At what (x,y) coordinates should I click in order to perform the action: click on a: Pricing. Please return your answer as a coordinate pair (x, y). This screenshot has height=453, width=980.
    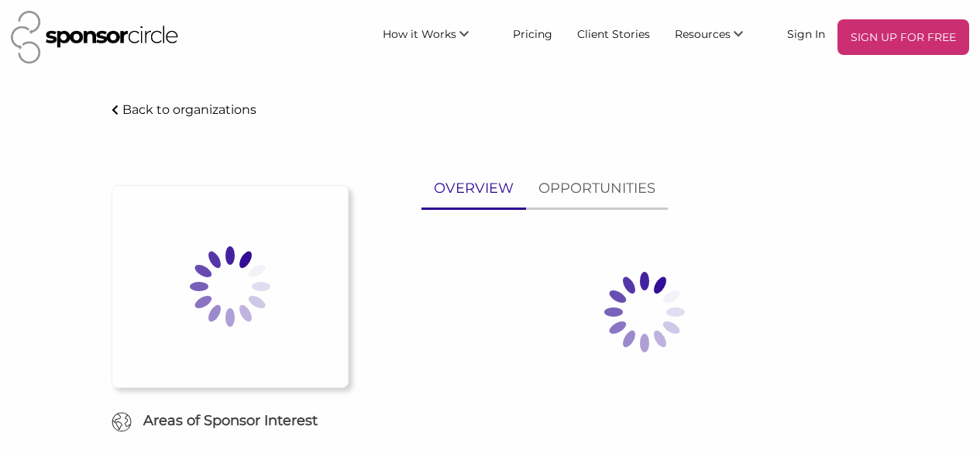
    Looking at the image, I should click on (532, 33).